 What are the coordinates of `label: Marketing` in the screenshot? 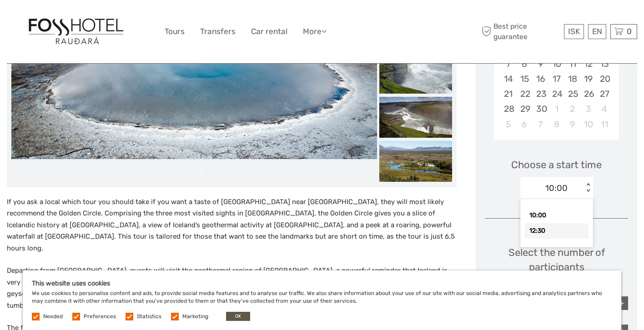 It's located at (195, 317).